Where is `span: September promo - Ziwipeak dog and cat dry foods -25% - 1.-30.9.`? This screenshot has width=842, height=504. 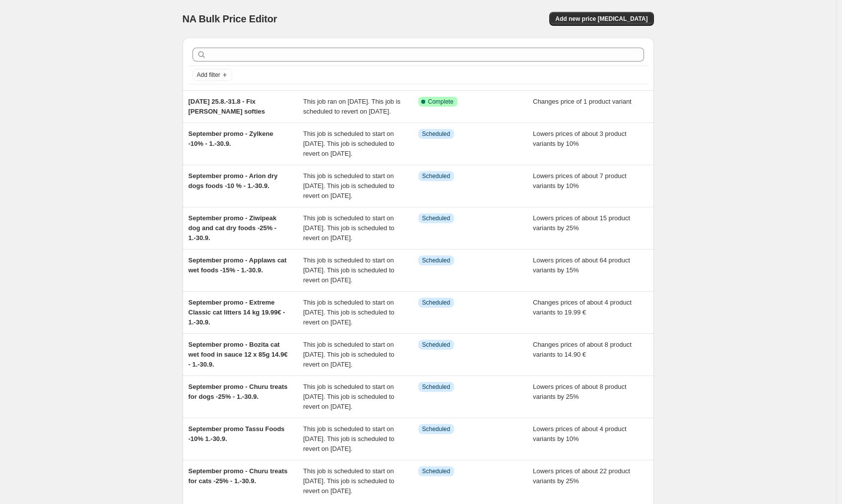
span: September promo - Ziwipeak dog and cat dry foods -25% - 1.-30.9. is located at coordinates (233, 228).